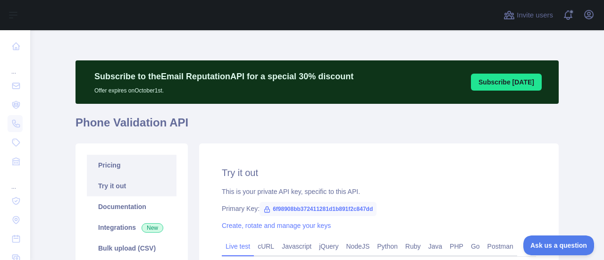  I want to click on a: jQuery, so click(329, 246).